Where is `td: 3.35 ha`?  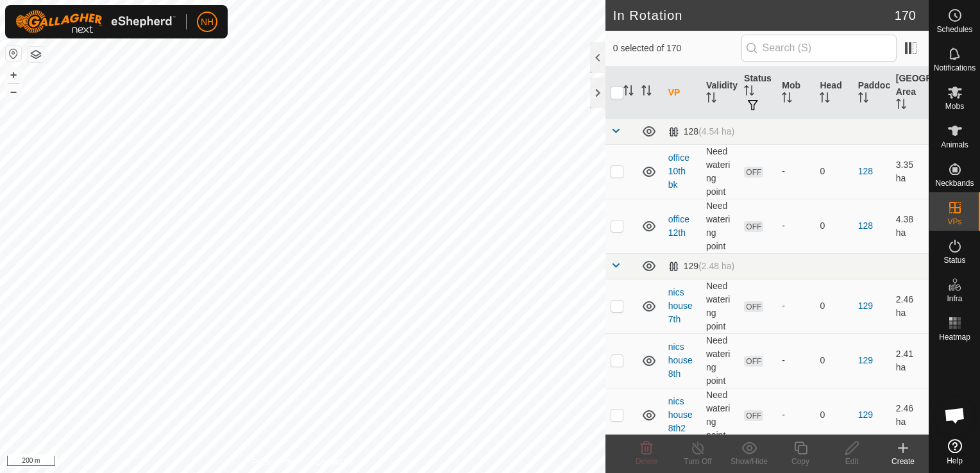
td: 3.35 ha is located at coordinates (909, 171).